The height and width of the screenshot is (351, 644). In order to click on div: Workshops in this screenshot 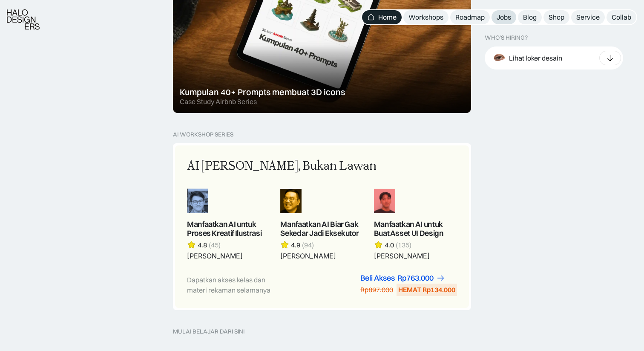, I will do `click(426, 17)`.